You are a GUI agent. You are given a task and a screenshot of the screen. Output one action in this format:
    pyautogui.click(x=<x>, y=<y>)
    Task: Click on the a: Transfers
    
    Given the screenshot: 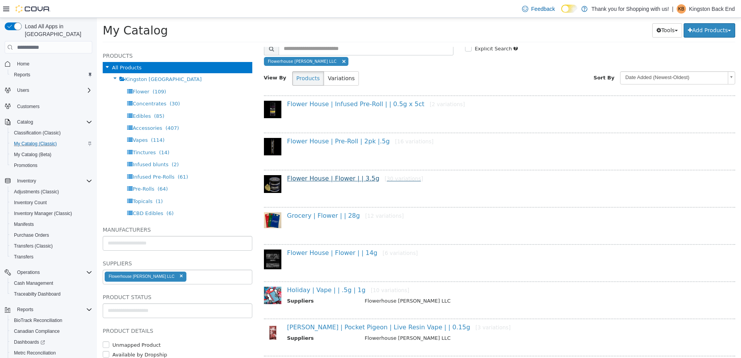 What is the action you would take?
    pyautogui.click(x=24, y=257)
    